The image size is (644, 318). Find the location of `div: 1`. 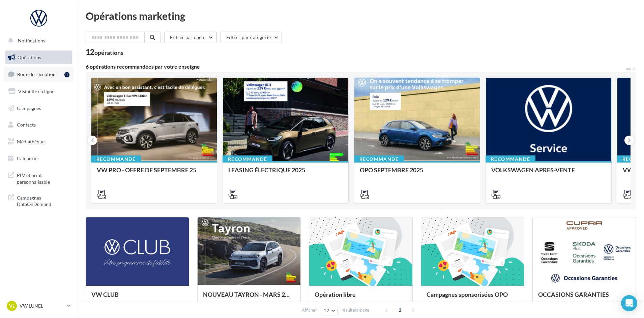

div: 1 is located at coordinates (67, 75).